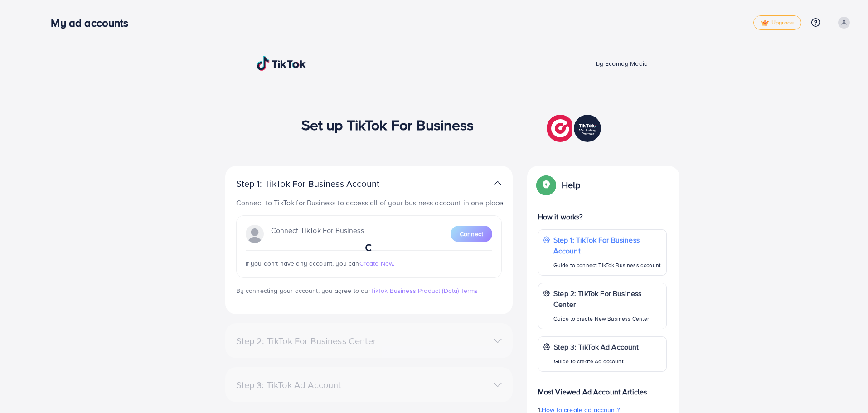  I want to click on img: Popup guide, so click(547, 185).